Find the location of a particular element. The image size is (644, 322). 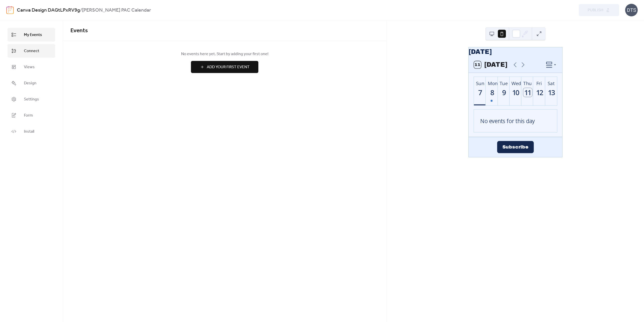

div: Fri is located at coordinates (539, 83).